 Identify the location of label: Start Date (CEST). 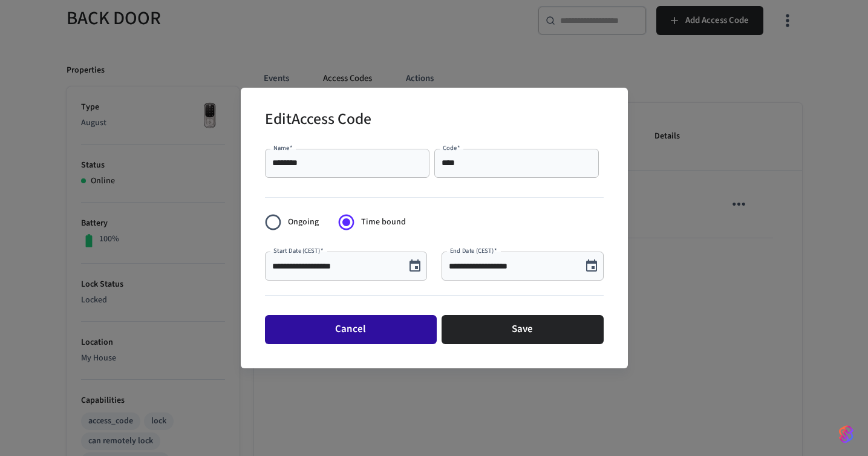
(298, 250).